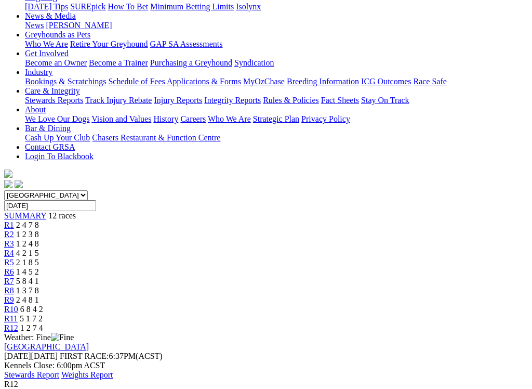 This screenshot has height=389, width=532. Describe the element at coordinates (9, 262) in the screenshot. I see `a: R5` at that location.